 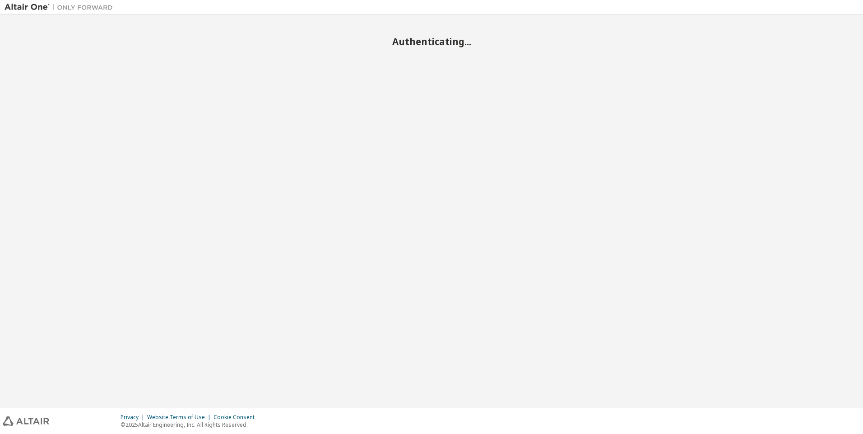 What do you see at coordinates (432, 42) in the screenshot?
I see `h2: Authenticating...` at bounding box center [432, 42].